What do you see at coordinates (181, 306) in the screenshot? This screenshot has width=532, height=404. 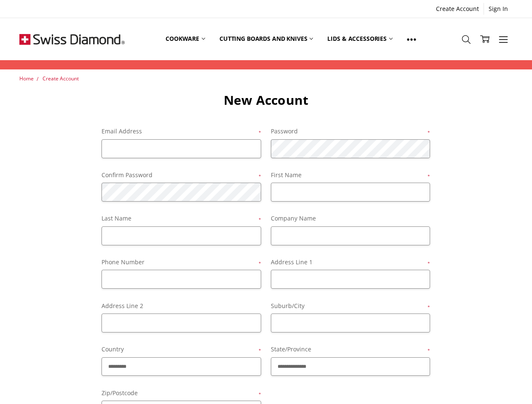 I see `label: Address Line 2` at bounding box center [181, 306].